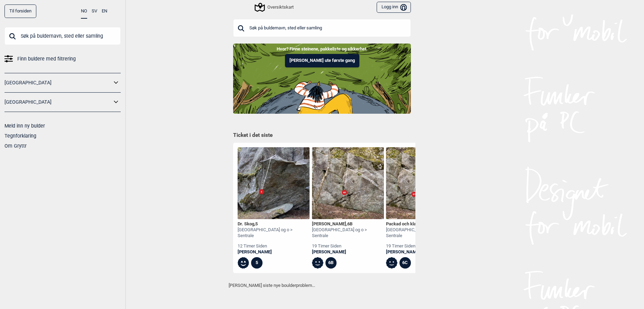 The image size is (644, 309). Describe the element at coordinates (394, 7) in the screenshot. I see `button: Logg inn` at that location.